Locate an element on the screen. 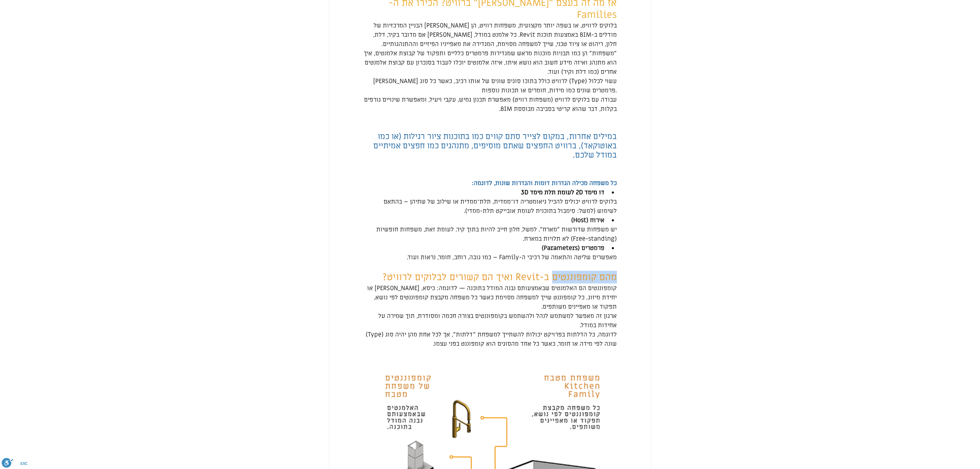 The image size is (980, 469). span: יש משפחות שדורשות "מארח". למשל, חלון חייב להיות בתוך קיר. לעומת זאת, משפחות חופשיות (Free-standin... is located at coordinates (496, 234).